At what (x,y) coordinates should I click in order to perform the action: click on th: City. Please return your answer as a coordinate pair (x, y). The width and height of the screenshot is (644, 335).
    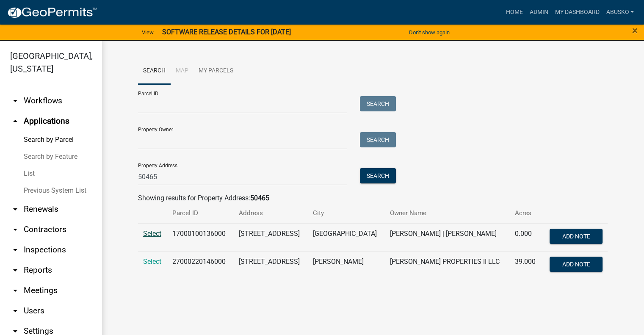
    Looking at the image, I should click on (347, 213).